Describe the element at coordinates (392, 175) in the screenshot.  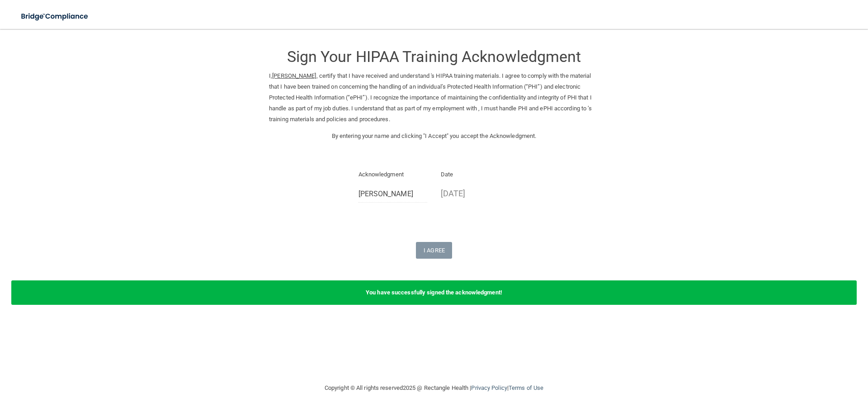
I see `p: Acknowledgment` at that location.